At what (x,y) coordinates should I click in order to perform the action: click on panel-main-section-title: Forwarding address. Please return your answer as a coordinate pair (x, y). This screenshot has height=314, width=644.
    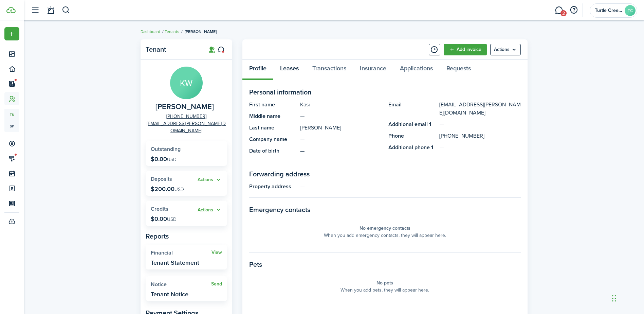
    Looking at the image, I should click on (385, 174).